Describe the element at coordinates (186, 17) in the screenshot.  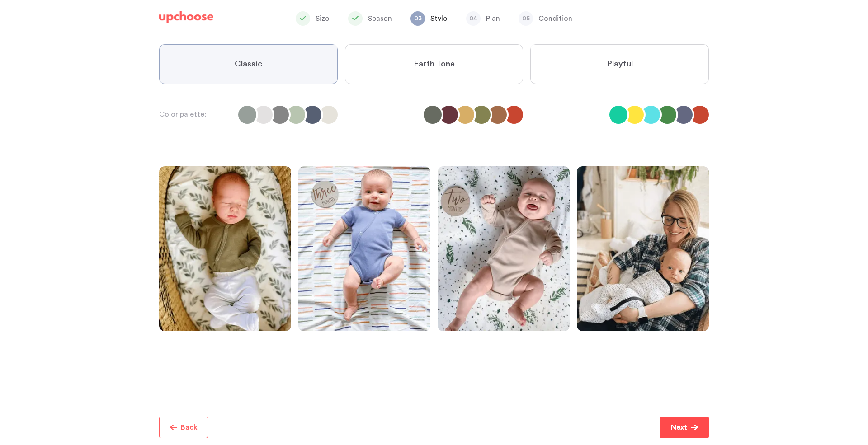
I see `img: UpChoose` at that location.